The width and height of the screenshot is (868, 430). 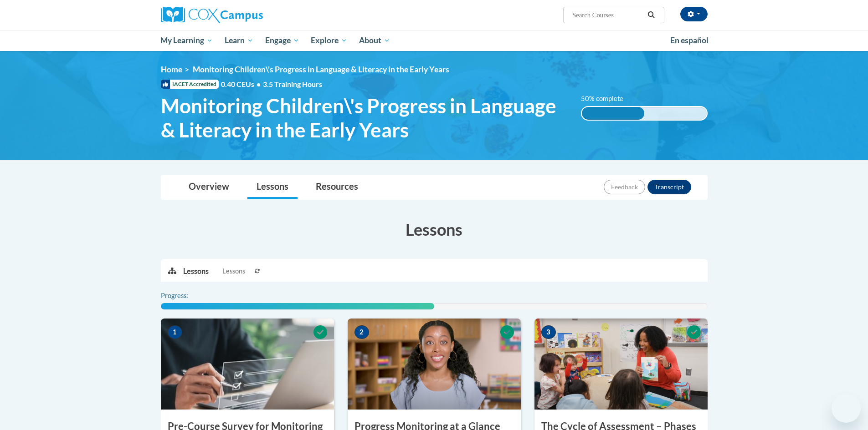 I want to click on img: Cox Campus, so click(x=212, y=15).